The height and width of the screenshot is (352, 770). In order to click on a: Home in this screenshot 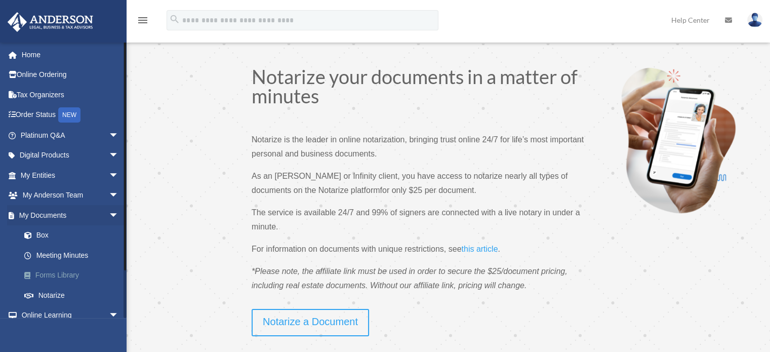, I will do `click(70, 55)`.